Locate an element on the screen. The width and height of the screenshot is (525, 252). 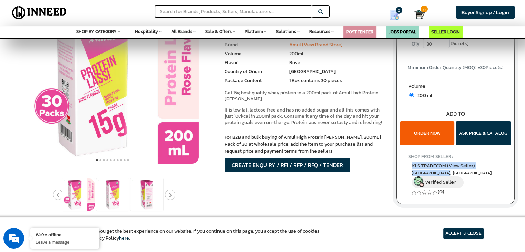
span: Verified Seller is located at coordinates (440, 182).